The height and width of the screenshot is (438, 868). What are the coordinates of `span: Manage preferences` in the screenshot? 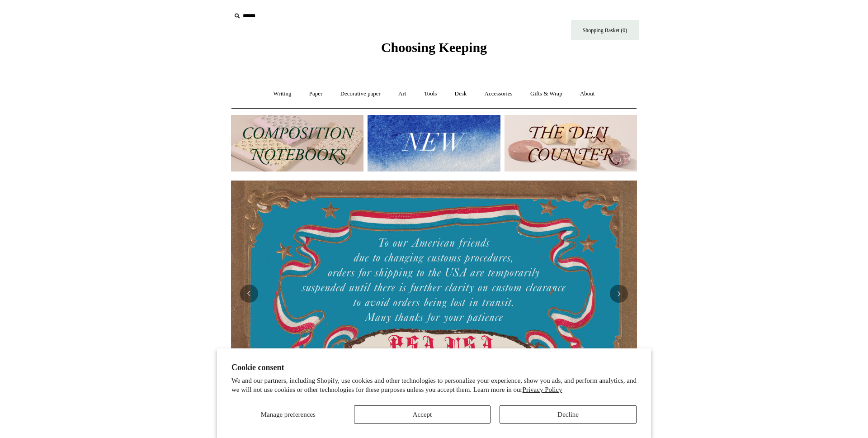 It's located at (288, 414).